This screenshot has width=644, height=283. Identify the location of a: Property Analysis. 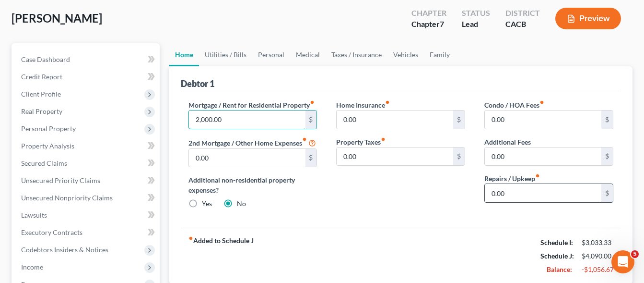
(86, 146).